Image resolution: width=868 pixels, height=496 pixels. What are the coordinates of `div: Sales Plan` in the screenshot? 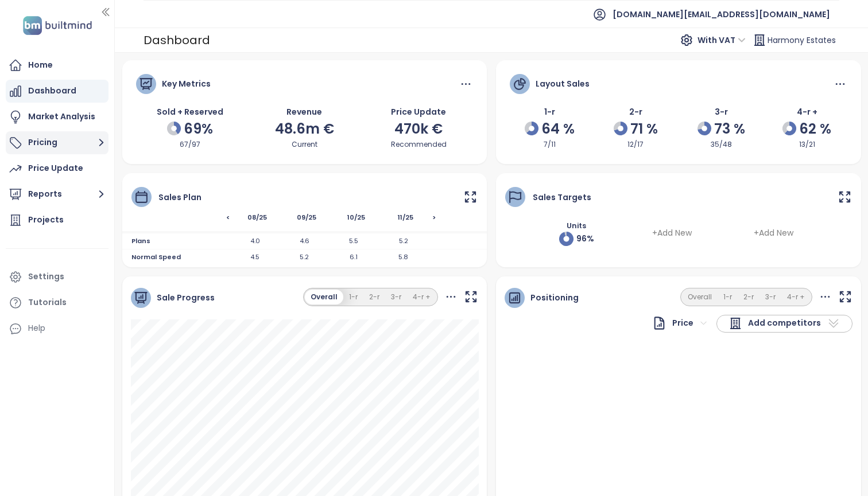 It's located at (180, 197).